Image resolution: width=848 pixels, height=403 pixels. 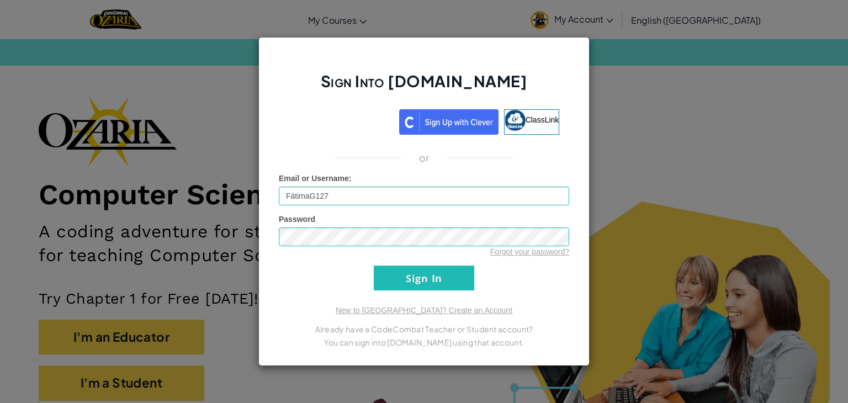 What do you see at coordinates (297, 219) in the screenshot?
I see `span: Password` at bounding box center [297, 219].